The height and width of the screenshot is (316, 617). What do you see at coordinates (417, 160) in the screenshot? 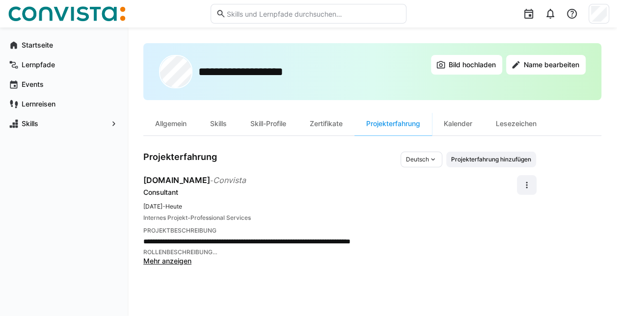
I see `span: Deutsch` at bounding box center [417, 160].